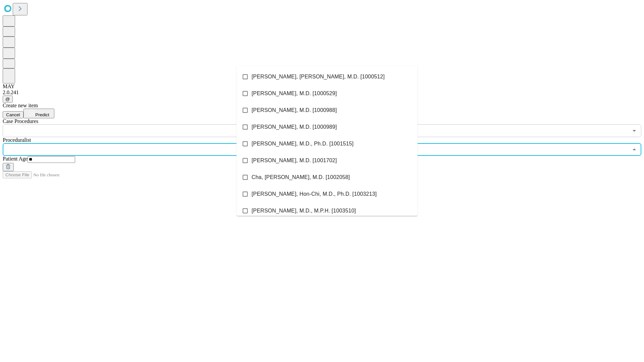 This screenshot has height=362, width=644. I want to click on span: Scheduled Procedure, so click(20, 121).